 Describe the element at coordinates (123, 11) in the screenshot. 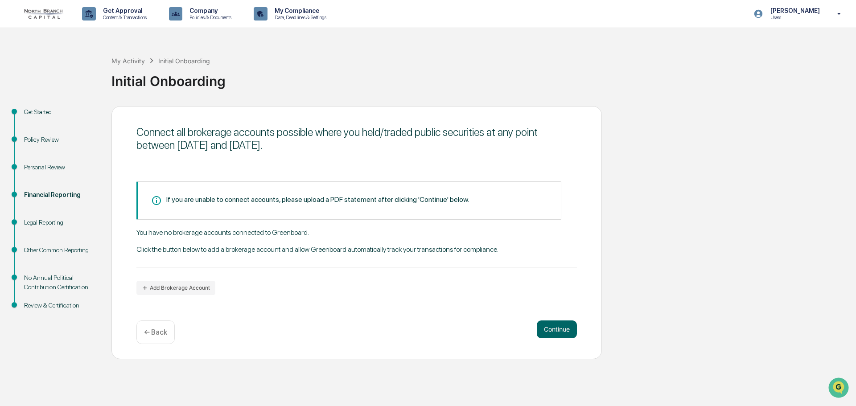

I see `p: Get Approval` at that location.